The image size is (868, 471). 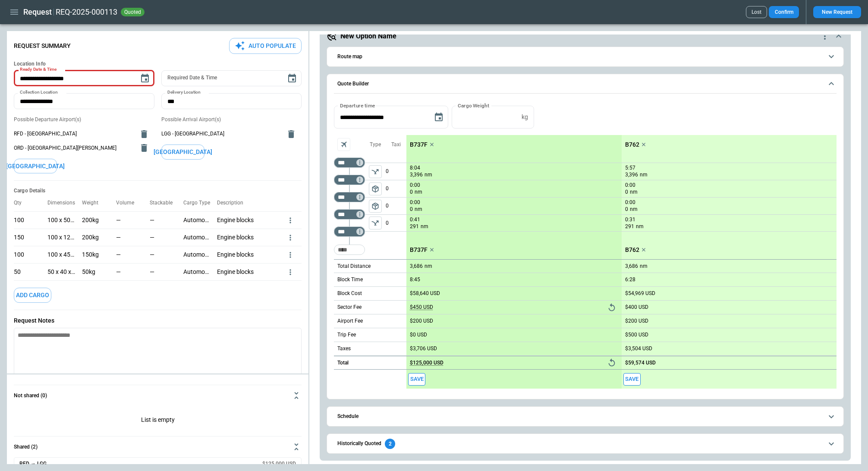 What do you see at coordinates (157, 420) in the screenshot?
I see `div: Not shared (0)` at bounding box center [157, 420].